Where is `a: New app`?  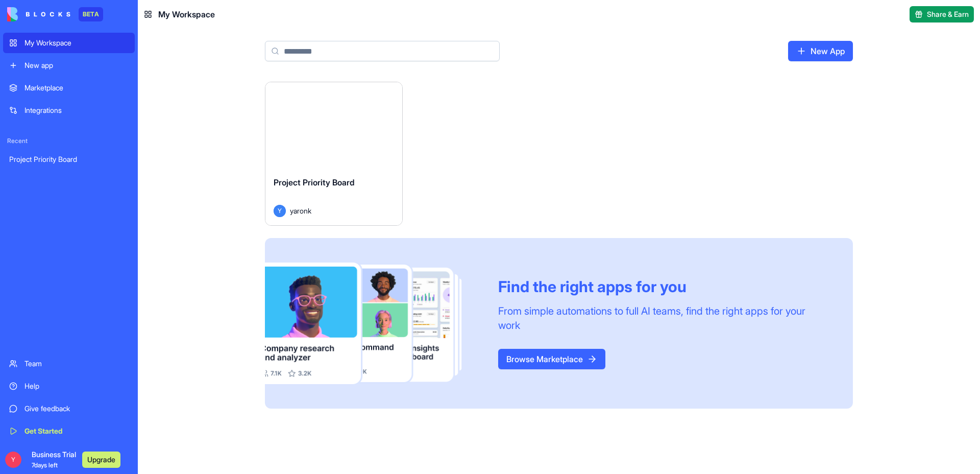
a: New app is located at coordinates (69, 65).